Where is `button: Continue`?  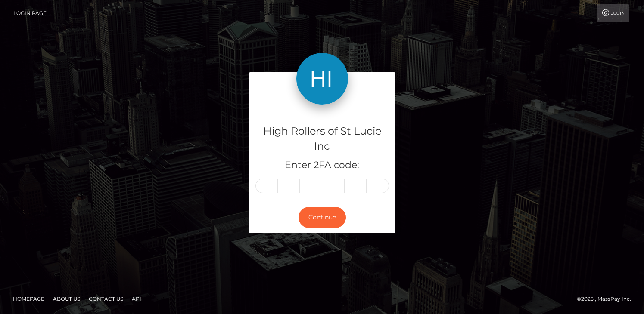 button: Continue is located at coordinates (322, 217).